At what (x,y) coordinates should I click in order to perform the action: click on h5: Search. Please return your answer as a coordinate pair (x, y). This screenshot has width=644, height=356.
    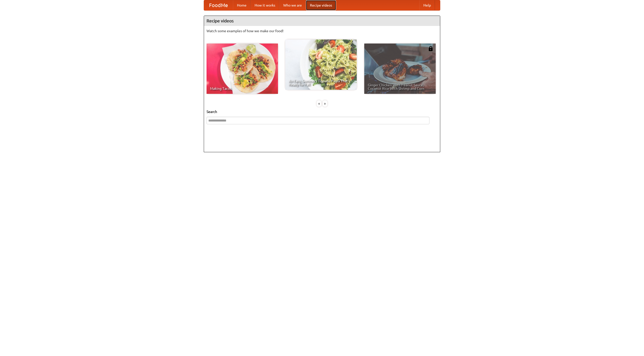
    Looking at the image, I should click on (322, 111).